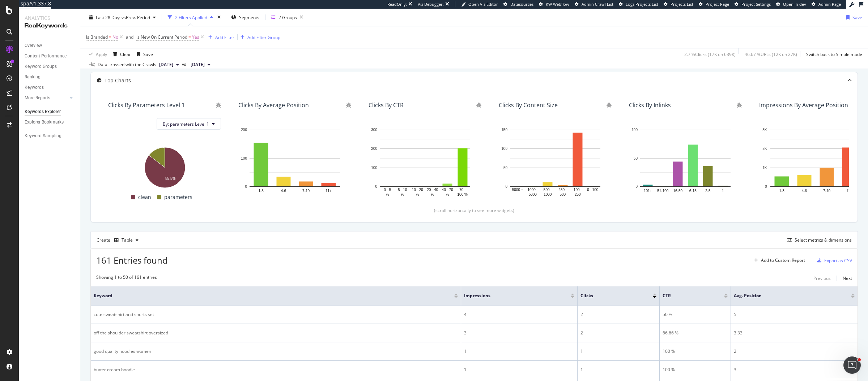  Describe the element at coordinates (127, 240) in the screenshot. I see `div: Table` at that location.